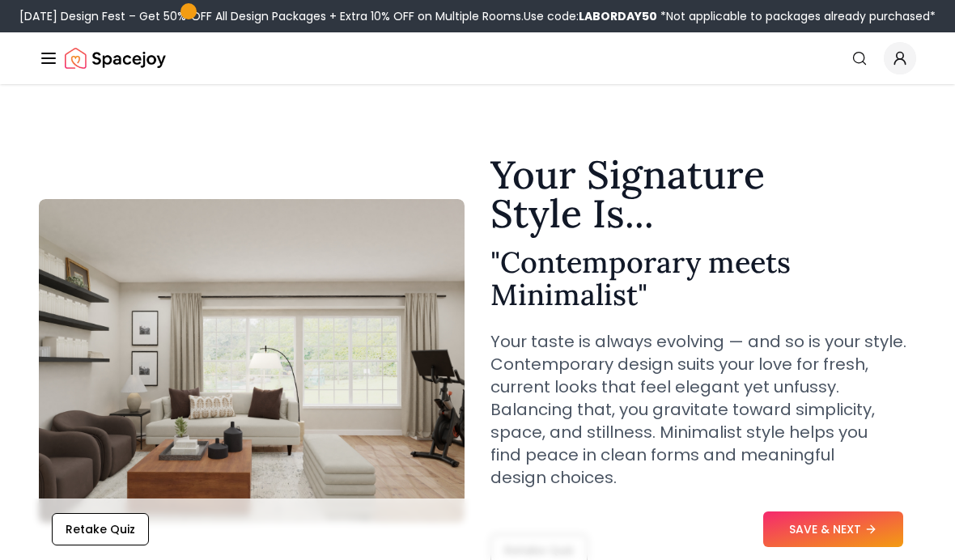  Describe the element at coordinates (703, 194) in the screenshot. I see `h1: Your Signature Style Is...` at that location.